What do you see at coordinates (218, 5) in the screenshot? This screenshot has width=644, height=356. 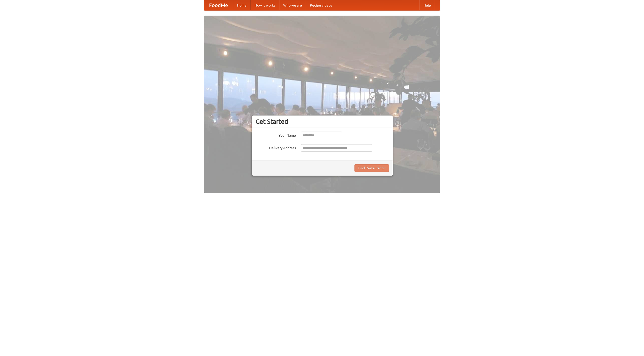 I see `a: FoodMe` at bounding box center [218, 5].